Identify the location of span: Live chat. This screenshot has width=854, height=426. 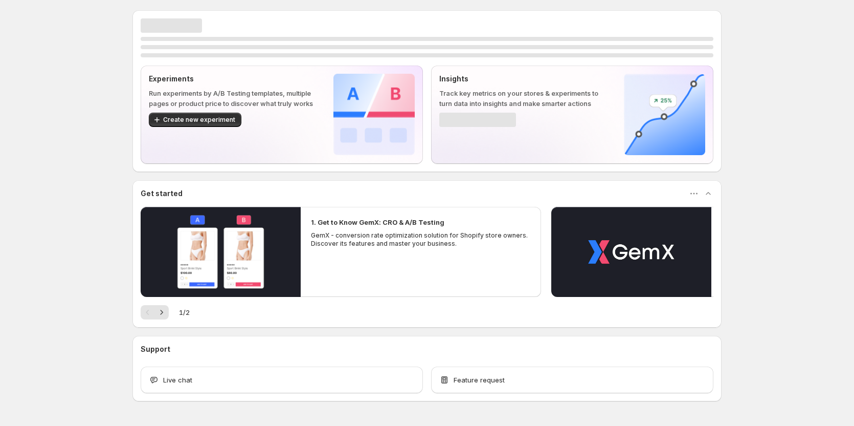
(178, 380).